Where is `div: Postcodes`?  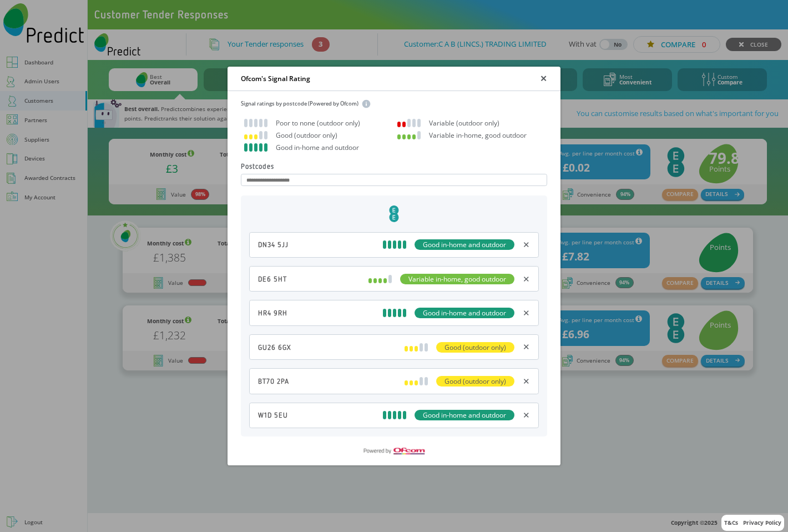 div: Postcodes is located at coordinates (394, 166).